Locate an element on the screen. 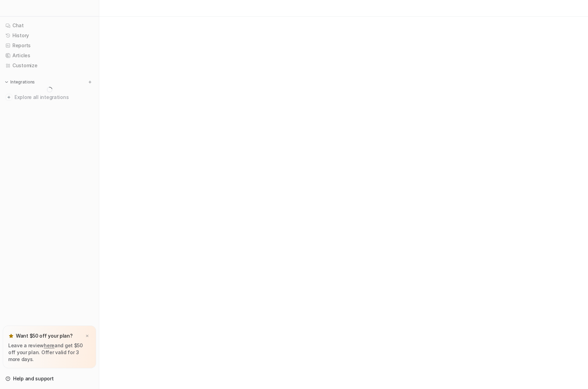 The width and height of the screenshot is (588, 389). img: star is located at coordinates (11, 336).